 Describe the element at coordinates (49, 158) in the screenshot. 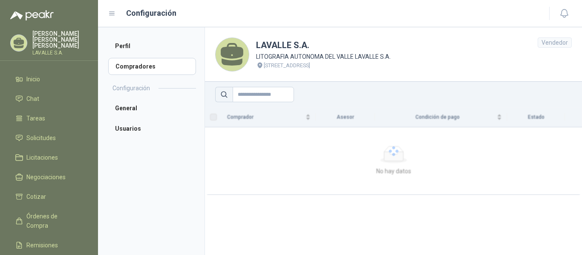

I see `a: Licitaciones` at that location.